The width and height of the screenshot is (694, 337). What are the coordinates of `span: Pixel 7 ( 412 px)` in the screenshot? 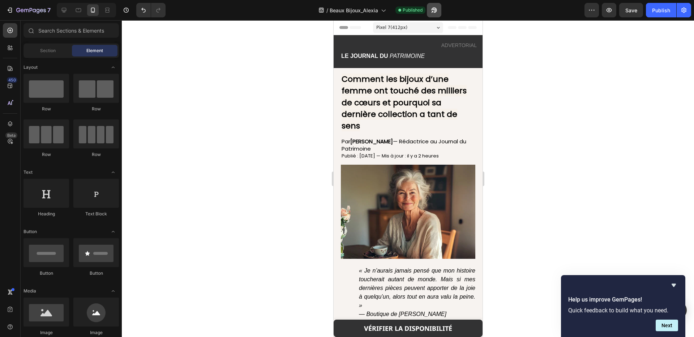 It's located at (58, 7).